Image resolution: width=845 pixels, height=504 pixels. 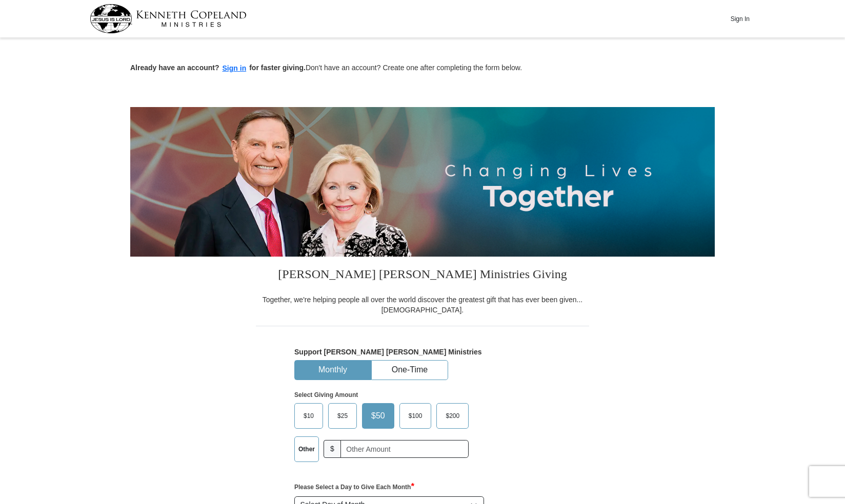 I want to click on input: Other Amount, so click(x=404, y=449).